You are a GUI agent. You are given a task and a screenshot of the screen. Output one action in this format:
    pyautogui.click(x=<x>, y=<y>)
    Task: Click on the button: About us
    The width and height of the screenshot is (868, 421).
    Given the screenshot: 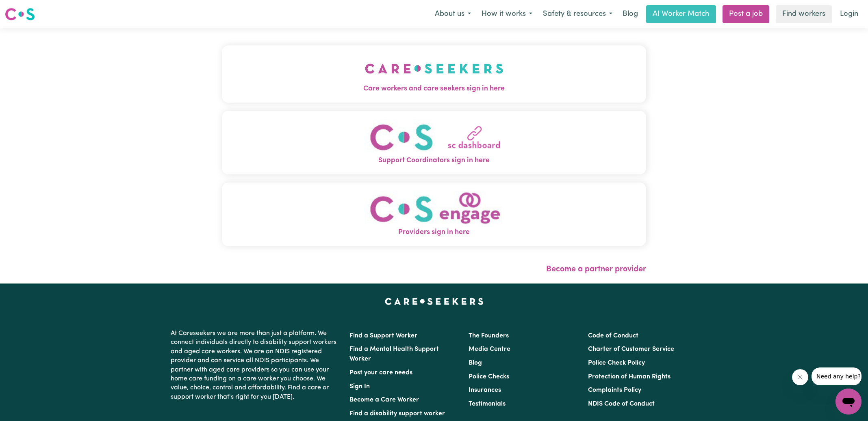 What is the action you would take?
    pyautogui.click(x=453, y=14)
    